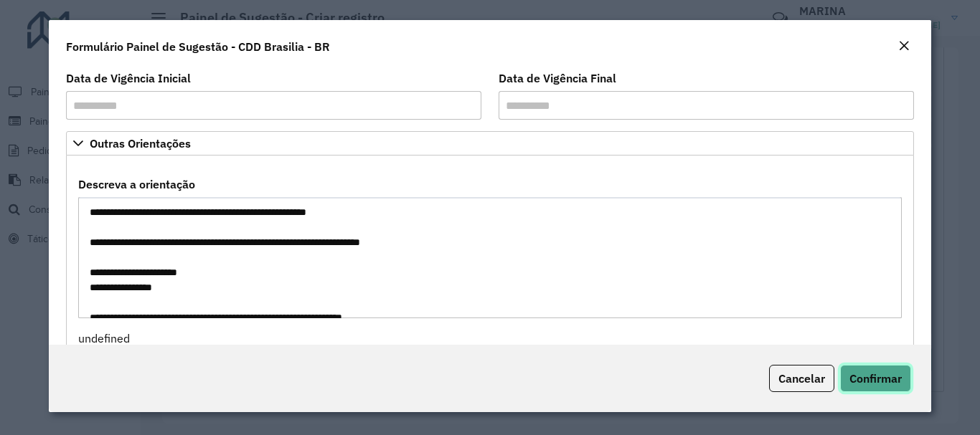 The height and width of the screenshot is (435, 980). Describe the element at coordinates (140, 143) in the screenshot. I see `span: Outras Orientações` at that location.